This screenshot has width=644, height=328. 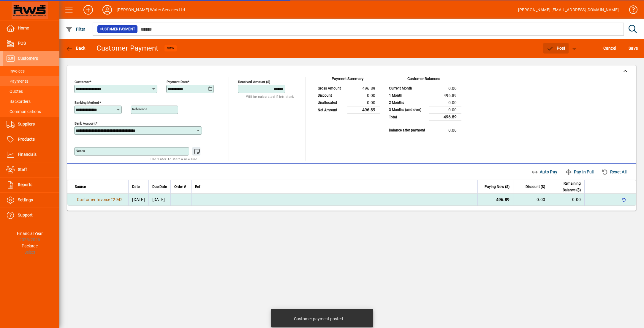 I want to click on a: Payments, so click(x=31, y=81).